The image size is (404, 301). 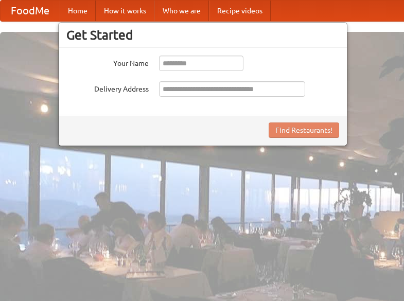 I want to click on a: Recipe videos, so click(x=240, y=11).